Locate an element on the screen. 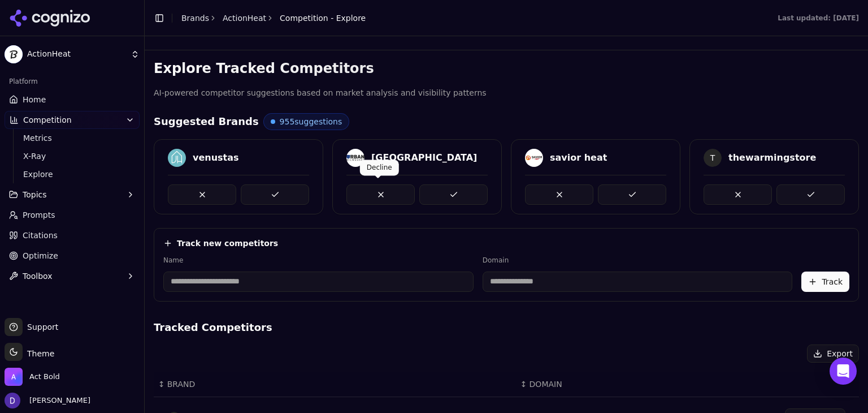 The image size is (868, 413). p: Decline is located at coordinates (379, 167).